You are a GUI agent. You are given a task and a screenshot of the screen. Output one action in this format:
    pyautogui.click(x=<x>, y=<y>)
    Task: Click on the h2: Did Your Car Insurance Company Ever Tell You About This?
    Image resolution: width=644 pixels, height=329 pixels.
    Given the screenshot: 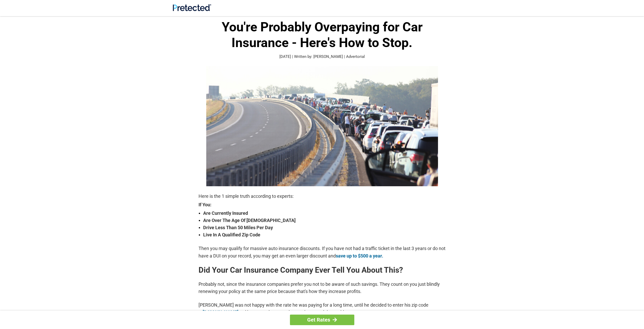 What is the action you would take?
    pyautogui.click(x=322, y=270)
    